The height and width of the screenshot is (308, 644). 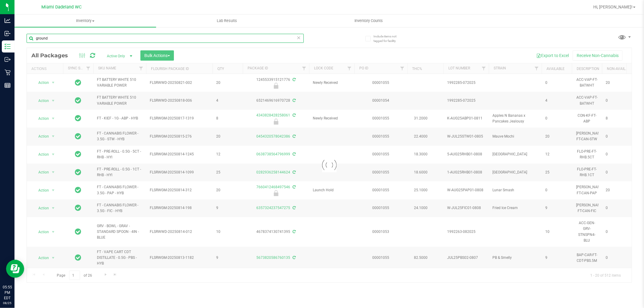 I want to click on inline-svg: Inventory, so click(x=7, y=46).